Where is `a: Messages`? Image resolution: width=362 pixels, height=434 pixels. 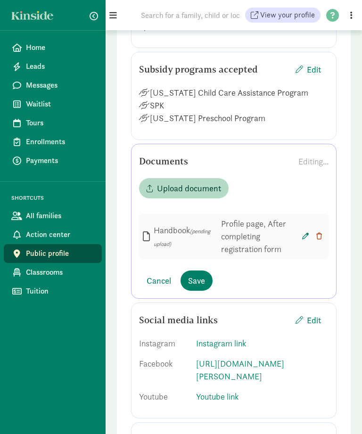
a: Messages is located at coordinates (53, 85).